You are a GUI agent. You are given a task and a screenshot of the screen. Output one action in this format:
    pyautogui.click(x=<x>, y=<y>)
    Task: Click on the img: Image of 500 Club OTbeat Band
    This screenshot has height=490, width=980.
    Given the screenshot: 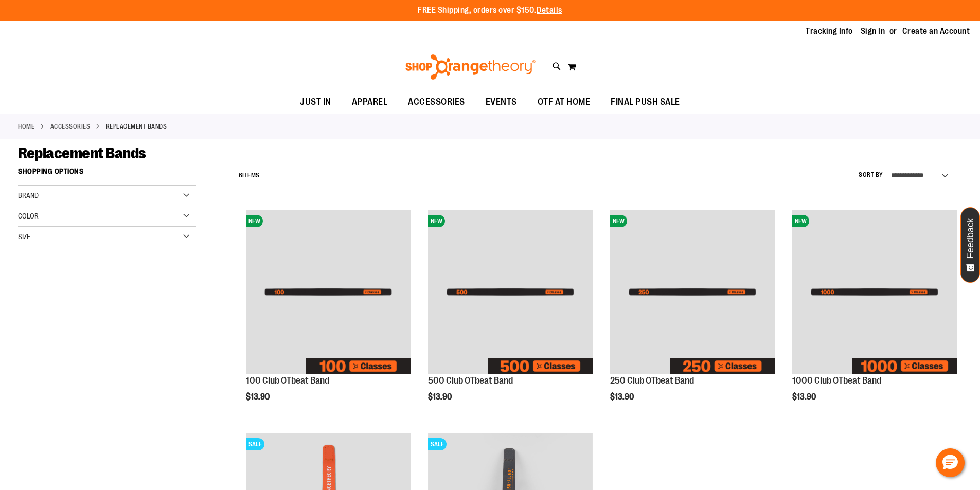 What is the action you would take?
    pyautogui.click(x=511, y=292)
    